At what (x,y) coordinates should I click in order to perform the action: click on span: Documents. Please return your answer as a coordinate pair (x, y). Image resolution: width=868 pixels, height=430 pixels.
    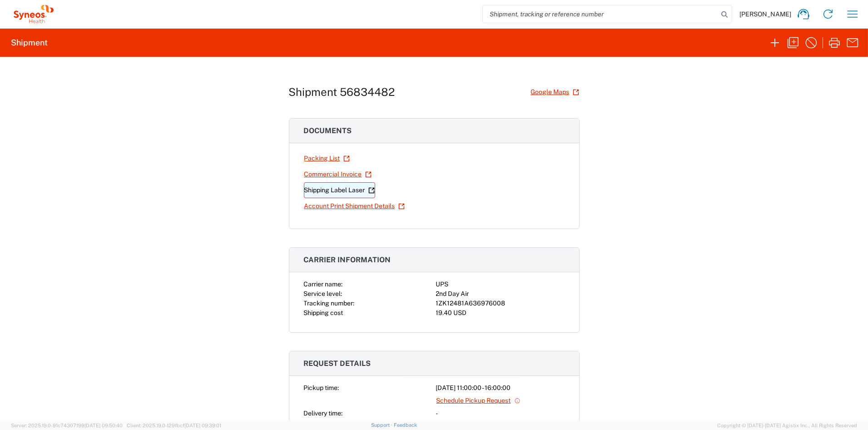
    Looking at the image, I should click on (328, 130).